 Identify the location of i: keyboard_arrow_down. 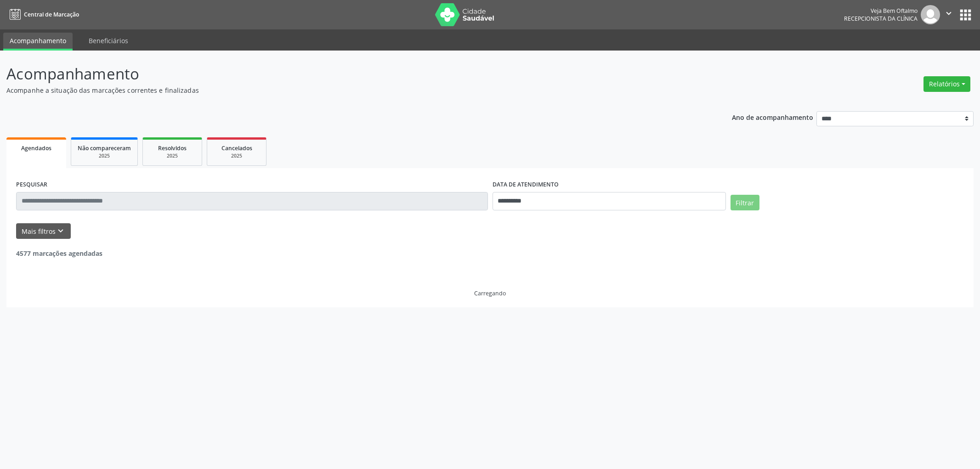
(60, 231).